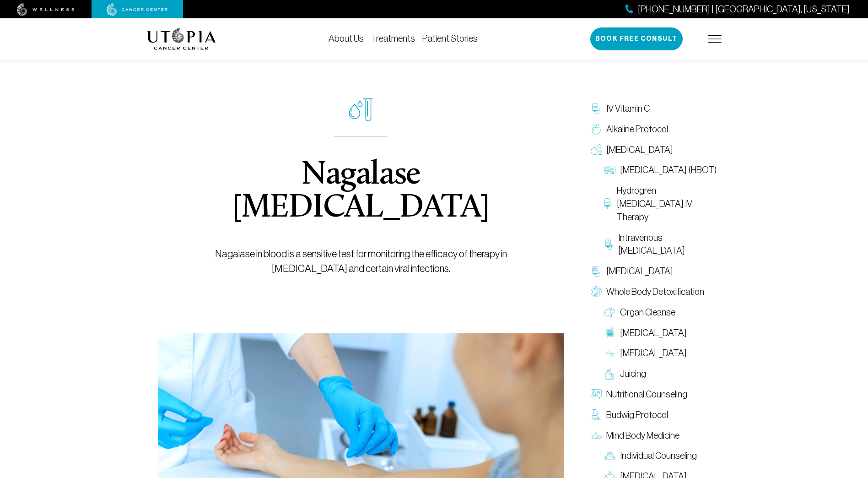  Describe the element at coordinates (609, 354) in the screenshot. I see `img: Lymphatic Massage` at that location.